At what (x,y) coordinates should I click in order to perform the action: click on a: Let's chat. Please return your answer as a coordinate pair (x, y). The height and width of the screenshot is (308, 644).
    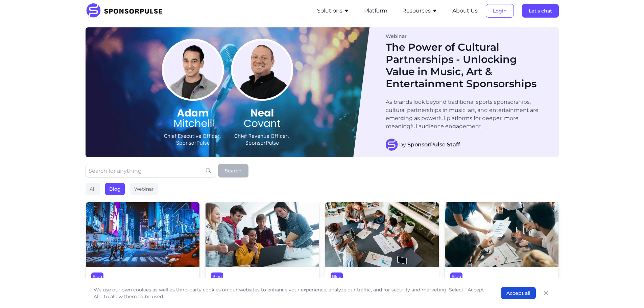
    Looking at the image, I should click on (540, 11).